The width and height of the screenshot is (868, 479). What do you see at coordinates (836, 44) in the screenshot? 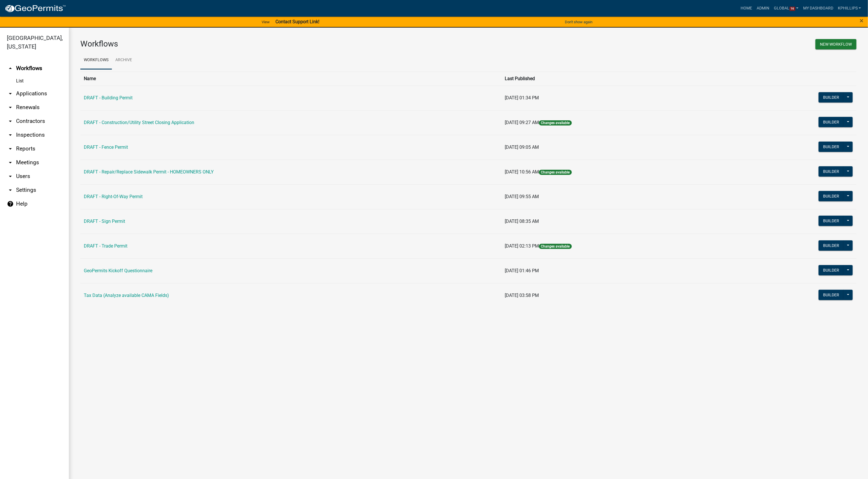
I see `button: New Workflow` at bounding box center [836, 44].